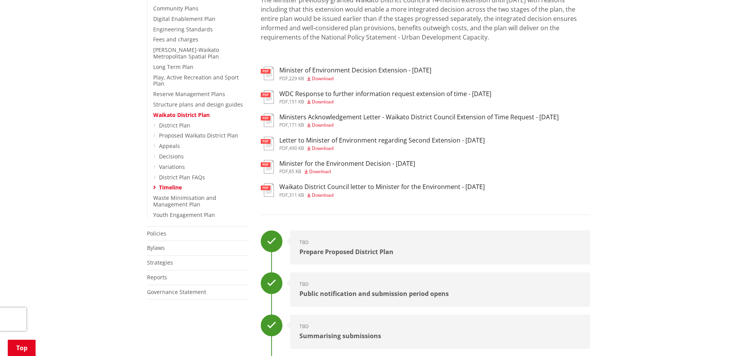 The height and width of the screenshot is (356, 737). I want to click on a: Strategies, so click(160, 262).